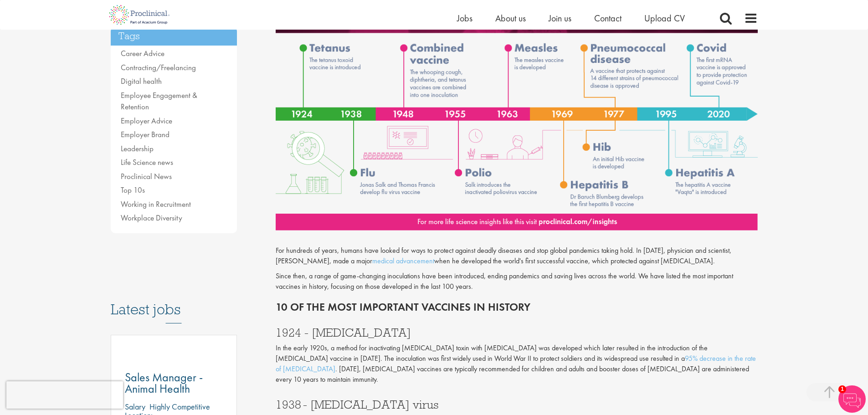  What do you see at coordinates (145, 135) in the screenshot?
I see `a: Employer Brand` at bounding box center [145, 135].